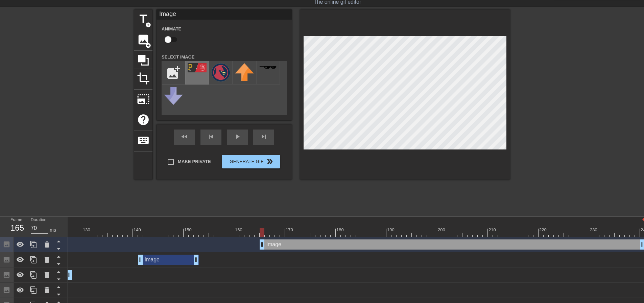  Describe the element at coordinates (493, 230) in the screenshot. I see `div: 210` at that location.